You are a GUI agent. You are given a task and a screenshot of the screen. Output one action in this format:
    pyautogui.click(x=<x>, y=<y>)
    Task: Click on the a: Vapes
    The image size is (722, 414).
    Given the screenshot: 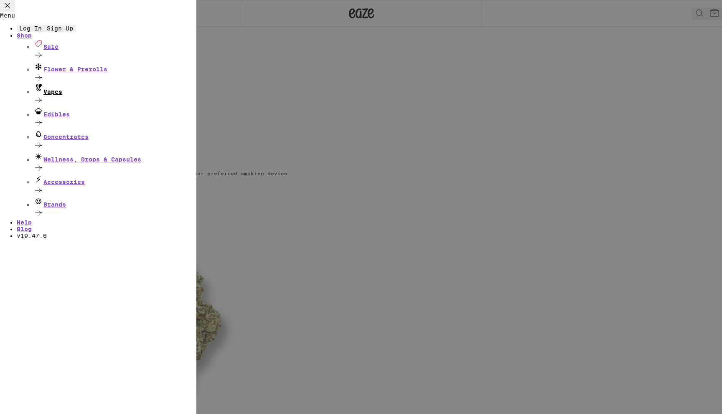 What is the action you would take?
    pyautogui.click(x=115, y=95)
    